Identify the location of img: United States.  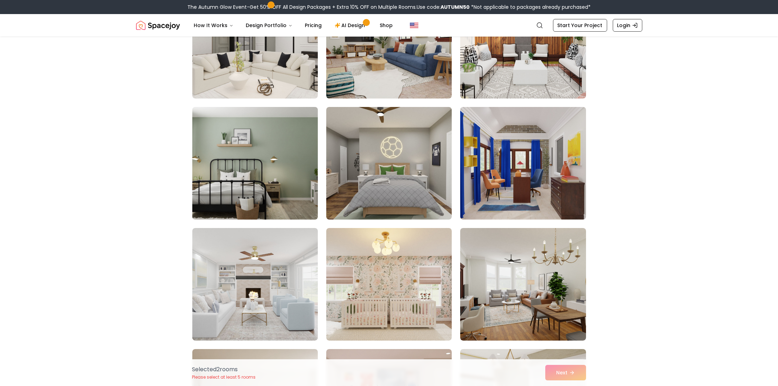
(414, 25).